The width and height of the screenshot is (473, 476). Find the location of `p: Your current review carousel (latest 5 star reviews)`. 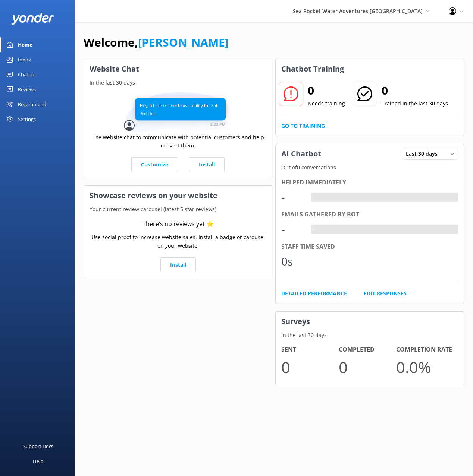

p: Your current review carousel (latest 5 star reviews) is located at coordinates (178, 209).